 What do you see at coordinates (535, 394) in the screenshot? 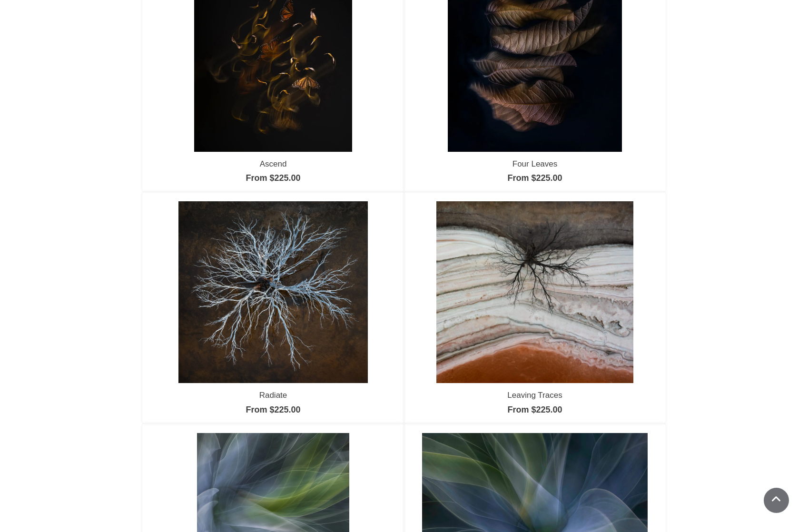
I see `a: Leaving Traces` at bounding box center [535, 394].